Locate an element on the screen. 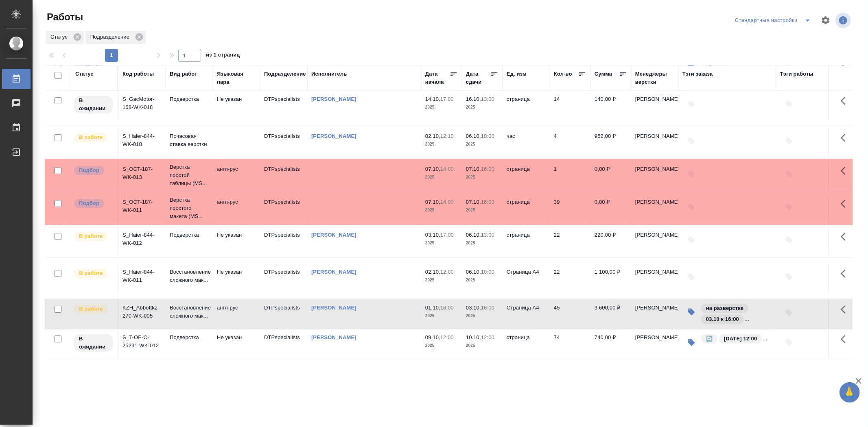  div: Кол-во is located at coordinates (562, 74).